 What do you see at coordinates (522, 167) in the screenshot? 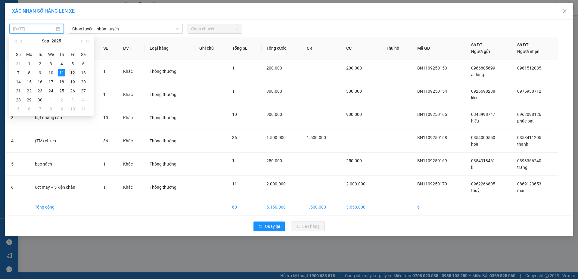
I see `span: trang` at bounding box center [522, 167].